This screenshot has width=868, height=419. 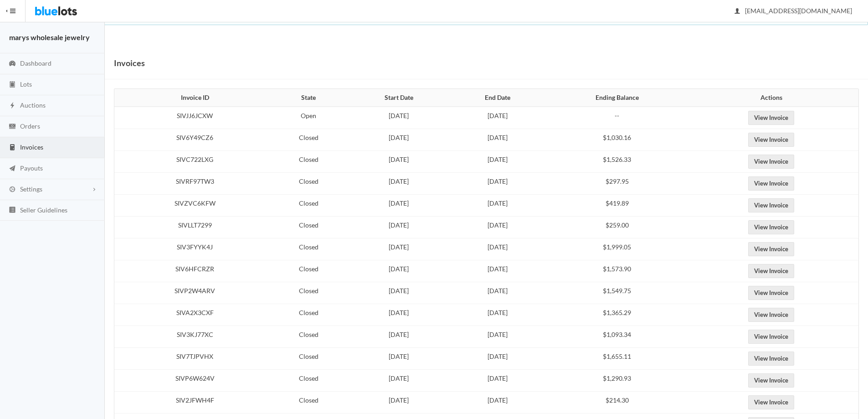 I want to click on th: Invoice ID, so click(x=192, y=98).